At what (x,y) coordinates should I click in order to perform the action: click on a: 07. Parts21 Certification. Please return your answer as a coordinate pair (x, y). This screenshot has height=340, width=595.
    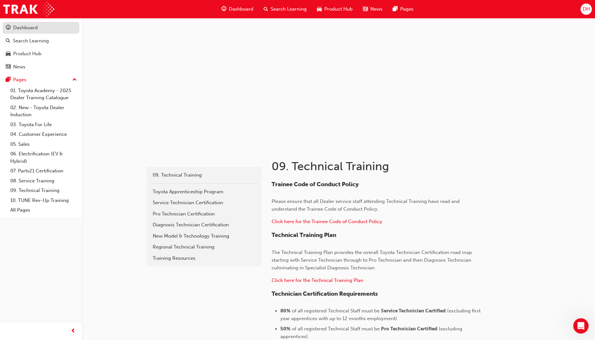
    Looking at the image, I should click on (43, 171).